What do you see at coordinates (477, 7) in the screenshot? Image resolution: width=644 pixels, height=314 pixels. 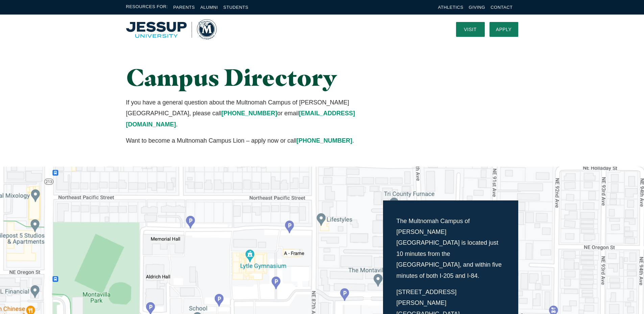 I see `a: Giving` at bounding box center [477, 7].